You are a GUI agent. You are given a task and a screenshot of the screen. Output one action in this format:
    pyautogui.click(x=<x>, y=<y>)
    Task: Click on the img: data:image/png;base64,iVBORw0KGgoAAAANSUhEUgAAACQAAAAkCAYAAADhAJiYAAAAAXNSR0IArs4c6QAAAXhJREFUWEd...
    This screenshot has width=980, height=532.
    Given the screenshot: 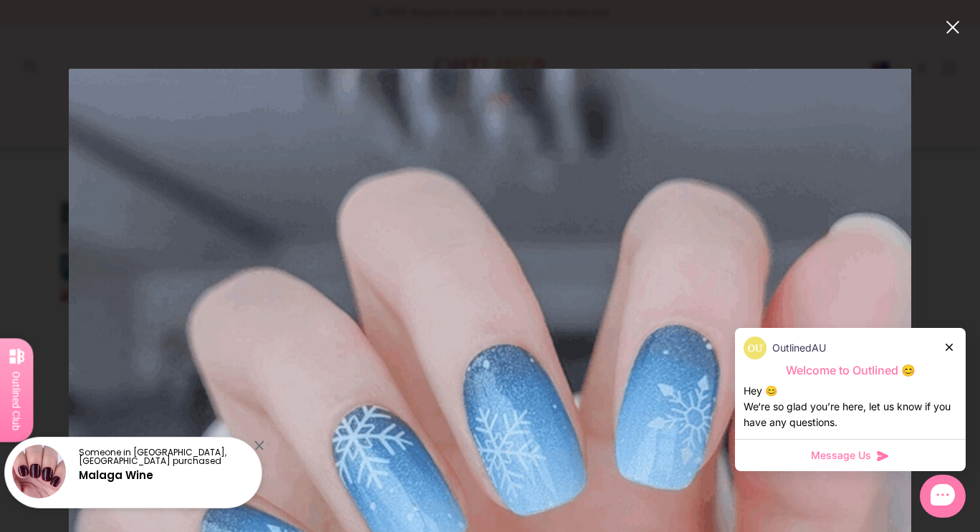 What is the action you would take?
    pyautogui.click(x=755, y=348)
    